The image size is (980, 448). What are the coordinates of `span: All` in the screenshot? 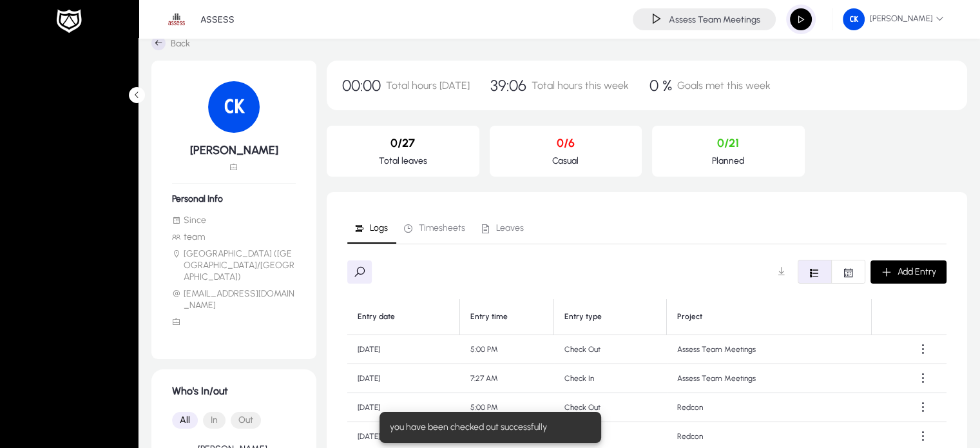 It's located at (185, 420).